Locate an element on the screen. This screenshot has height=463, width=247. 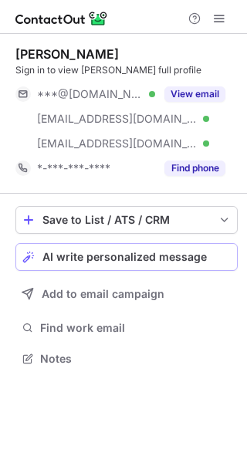
span: Find work email is located at coordinates (136, 328).